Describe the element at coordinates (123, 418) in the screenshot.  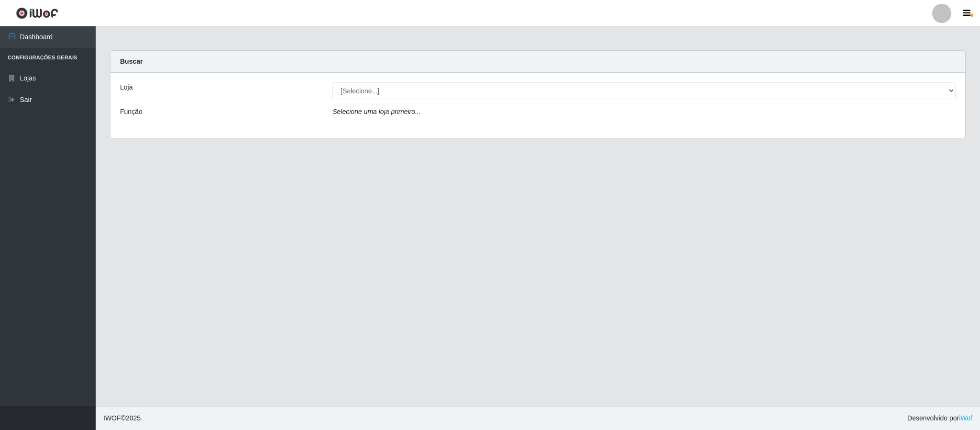
I see `span: © 2025 .` at that location.